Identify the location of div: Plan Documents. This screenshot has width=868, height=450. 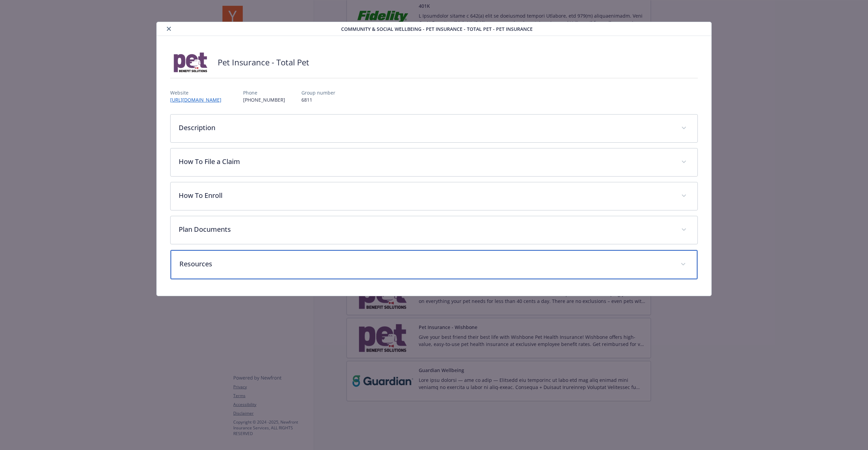
(434, 230).